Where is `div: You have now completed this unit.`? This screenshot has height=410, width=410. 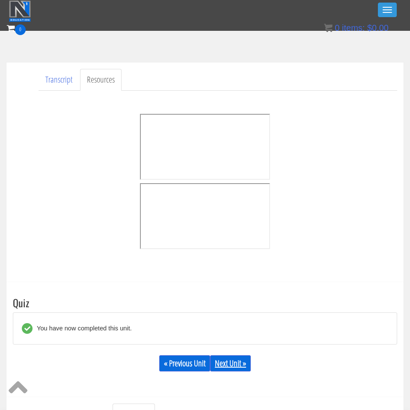 div: You have now completed this unit. is located at coordinates (82, 328).